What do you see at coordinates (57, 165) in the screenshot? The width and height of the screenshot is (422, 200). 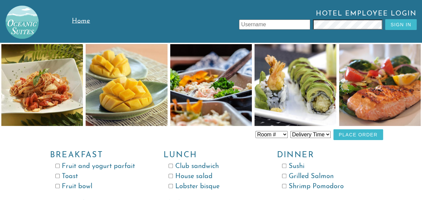 I see `input: Fruit and yogurt parfait` at bounding box center [57, 165].